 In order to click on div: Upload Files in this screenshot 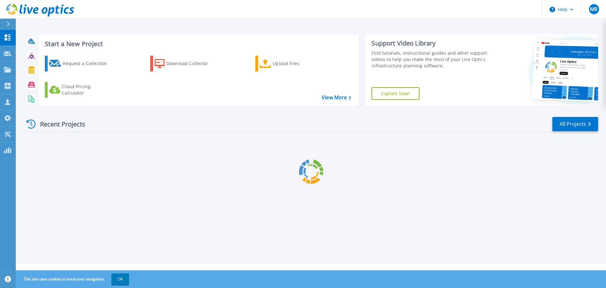, I will do `click(298, 63)`.